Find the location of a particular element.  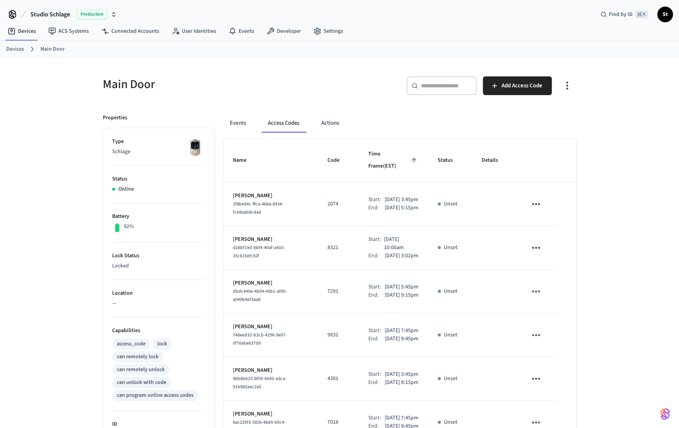

span: ⌘ K is located at coordinates (641, 14).